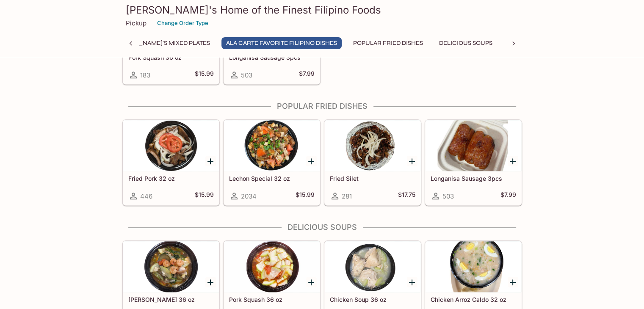 The width and height of the screenshot is (644, 309). I want to click on button: Add Lechon Special 32 oz, so click(311, 161).